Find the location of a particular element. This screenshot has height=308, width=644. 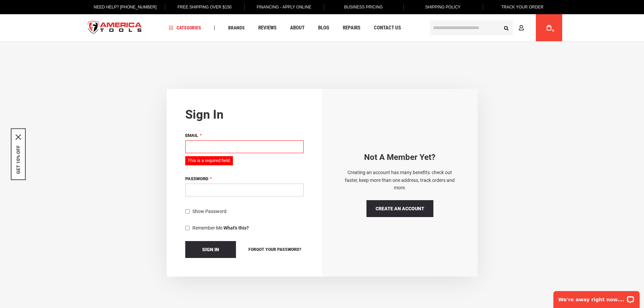

a: Categories is located at coordinates (185, 28).